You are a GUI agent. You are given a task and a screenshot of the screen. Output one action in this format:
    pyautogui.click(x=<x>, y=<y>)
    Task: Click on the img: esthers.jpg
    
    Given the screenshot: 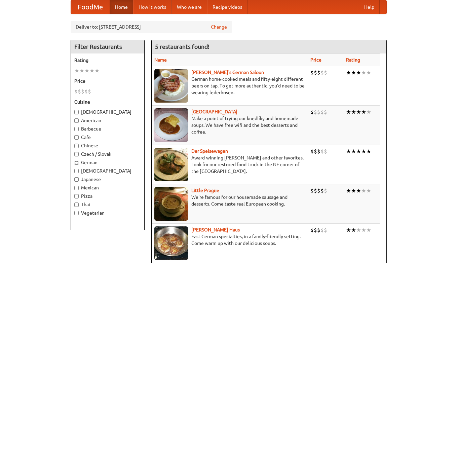 What is the action you would take?
    pyautogui.click(x=171, y=86)
    